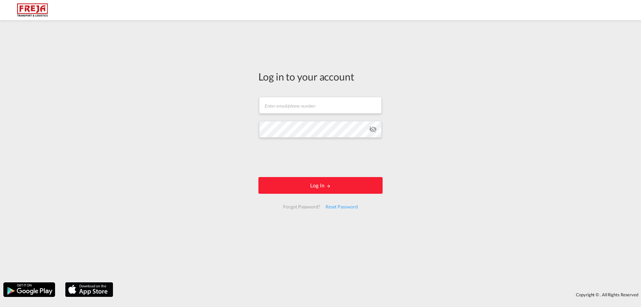  Describe the element at coordinates (29, 289) in the screenshot. I see `img: google.png` at that location.